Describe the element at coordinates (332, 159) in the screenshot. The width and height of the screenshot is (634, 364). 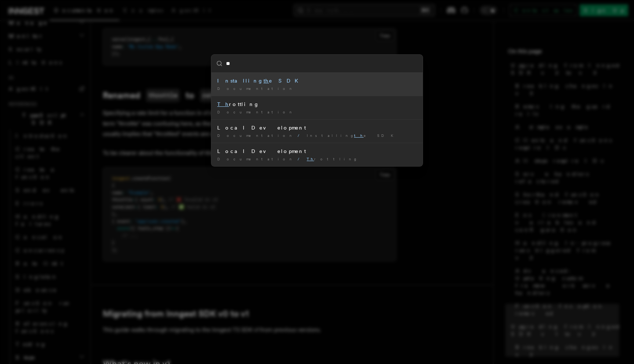
I see `span: rottling` at that location.